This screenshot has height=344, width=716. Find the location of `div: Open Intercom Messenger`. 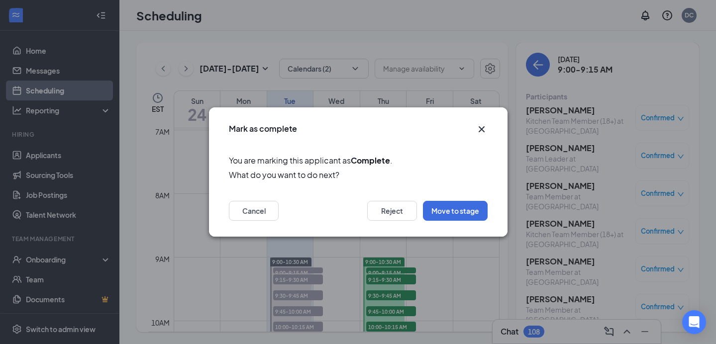

div: Open Intercom Messenger is located at coordinates (694, 322).